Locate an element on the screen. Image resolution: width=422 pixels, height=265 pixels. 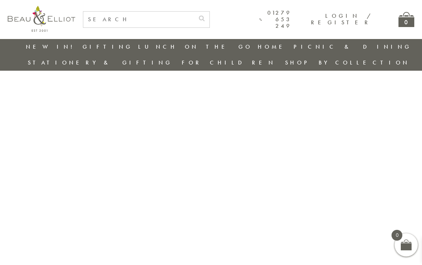
a: Picnic & Dining is located at coordinates (353, 47).